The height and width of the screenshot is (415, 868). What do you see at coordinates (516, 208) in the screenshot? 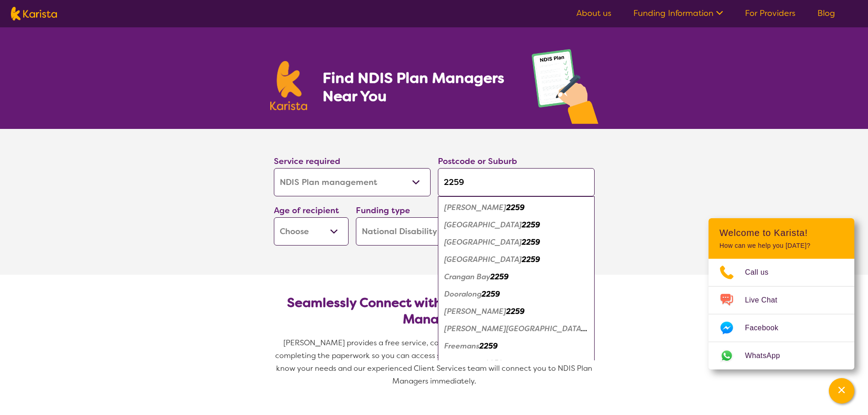
I see `div: Alison 2259` at bounding box center [516, 208].